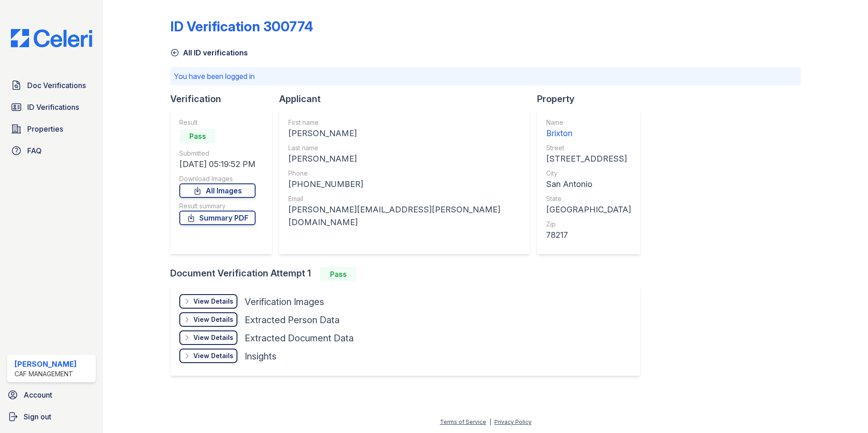 This screenshot has height=433, width=868. I want to click on div: Email, so click(404, 199).